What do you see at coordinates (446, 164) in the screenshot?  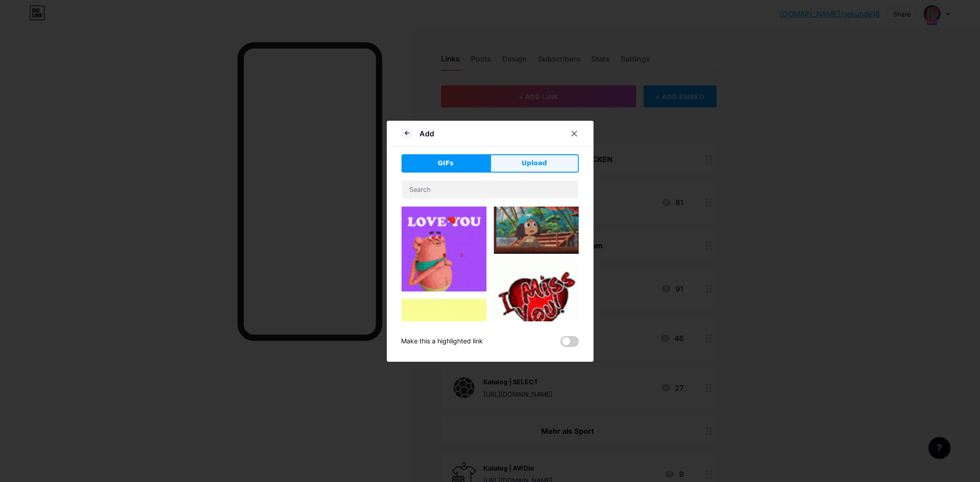 I see `button: GIFs` at bounding box center [446, 164].